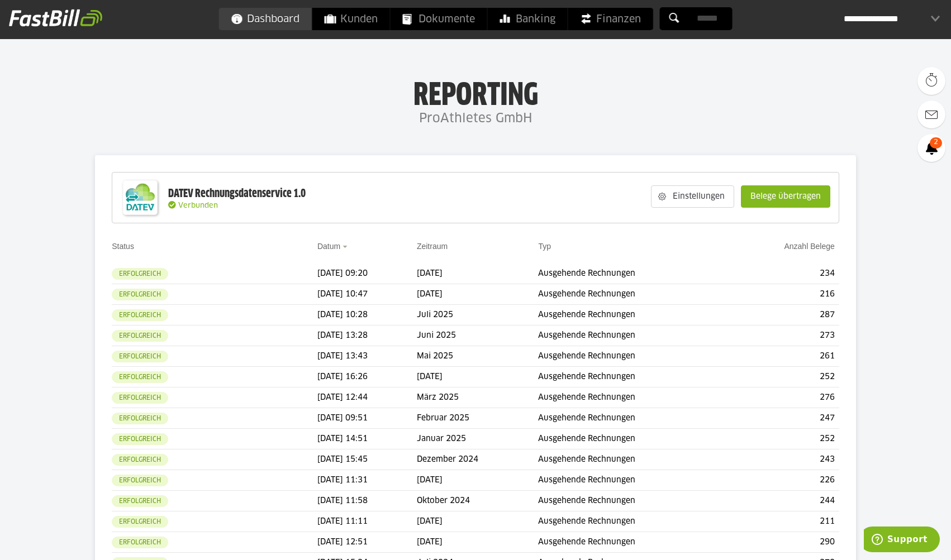 The image size is (951, 560). What do you see at coordinates (785, 480) in the screenshot?
I see `td: 226` at bounding box center [785, 480].